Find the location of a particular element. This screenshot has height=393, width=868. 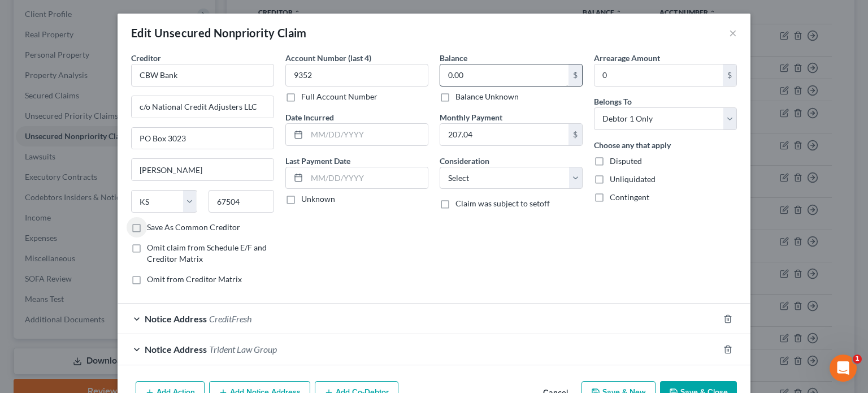

span: Unliquidated is located at coordinates (632, 178).